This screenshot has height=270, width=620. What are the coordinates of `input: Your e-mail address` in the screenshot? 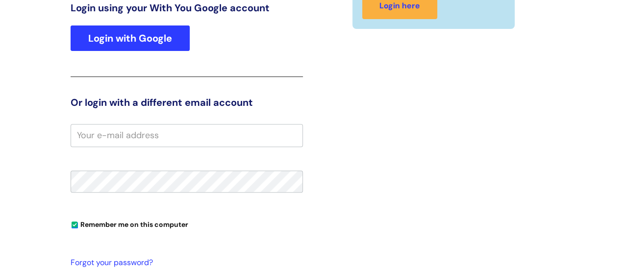 It's located at (187, 135).